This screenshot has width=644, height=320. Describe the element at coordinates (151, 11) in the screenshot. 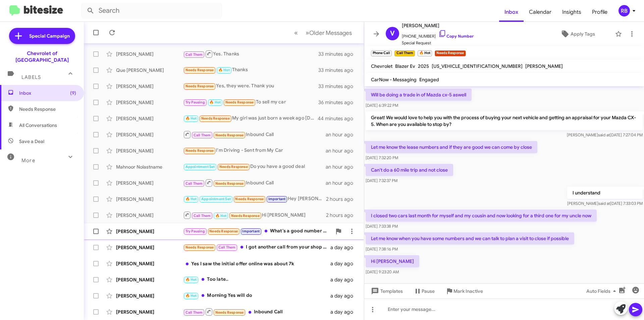

I see `input: Search` at that location.